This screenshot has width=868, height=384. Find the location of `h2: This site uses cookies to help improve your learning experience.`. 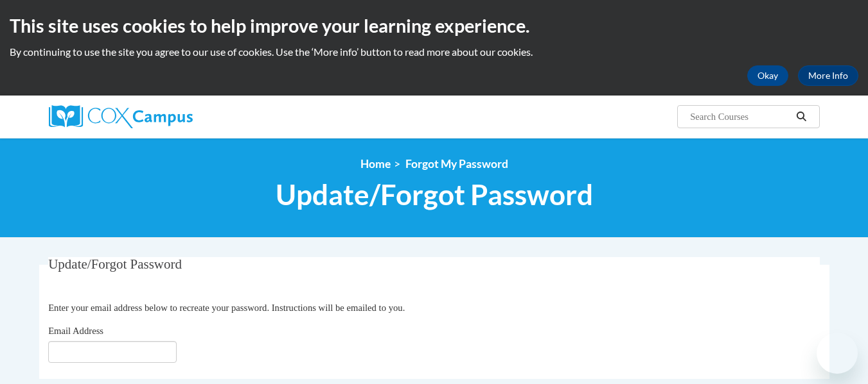

h2: This site uses cookies to help improve your learning experience. is located at coordinates (434, 26).